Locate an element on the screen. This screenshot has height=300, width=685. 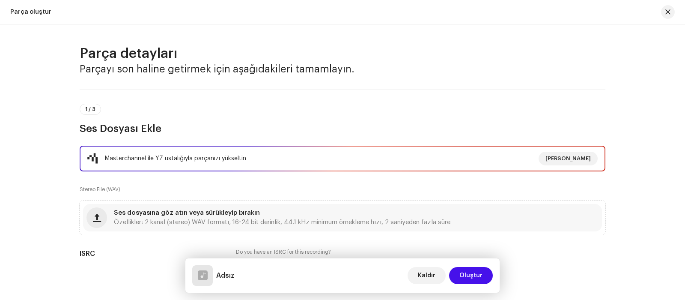
button: Kaldır is located at coordinates (426, 275).